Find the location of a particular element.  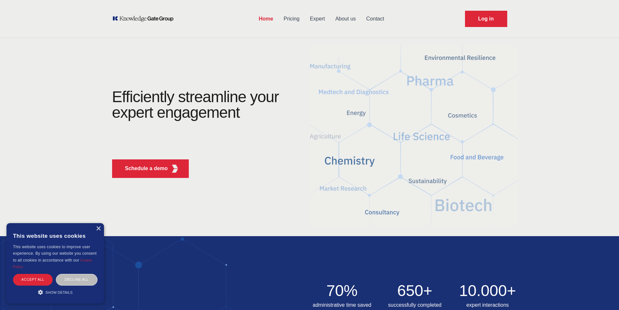

h2: 10.000+ is located at coordinates (488, 291).